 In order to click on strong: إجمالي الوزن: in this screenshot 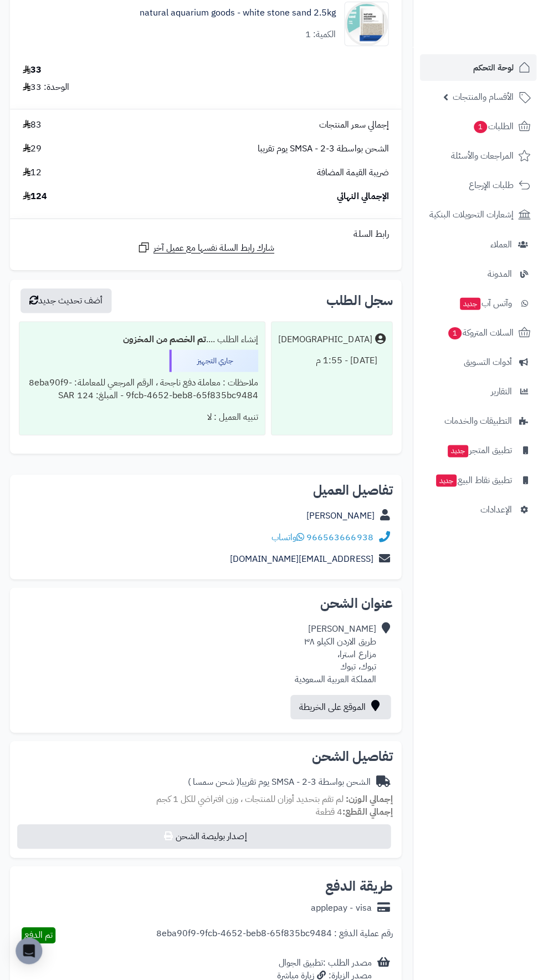, I will do `click(370, 799)`.